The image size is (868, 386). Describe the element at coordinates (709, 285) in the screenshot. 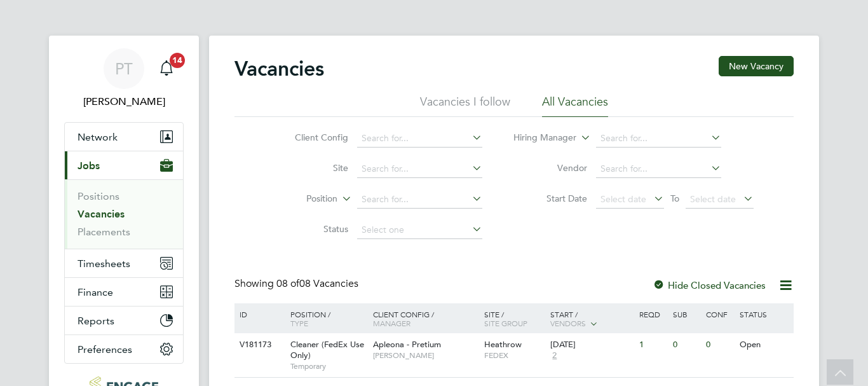

I see `label: Hide Closed Vacancies` at that location.